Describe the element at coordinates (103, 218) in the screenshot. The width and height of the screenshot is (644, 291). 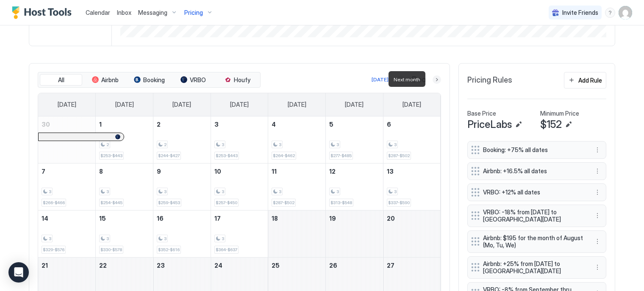
I see `span: 15` at that location.